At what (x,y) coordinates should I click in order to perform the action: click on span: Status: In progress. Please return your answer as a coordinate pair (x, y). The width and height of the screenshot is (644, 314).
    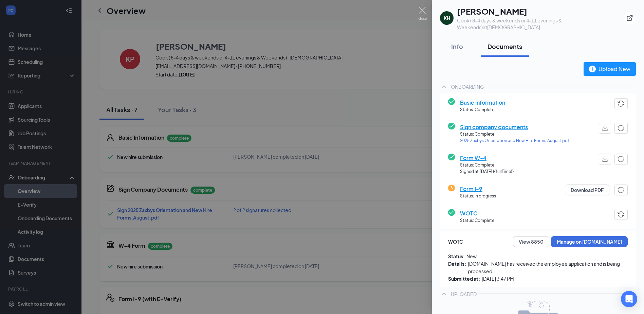
    Looking at the image, I should click on (478, 196).